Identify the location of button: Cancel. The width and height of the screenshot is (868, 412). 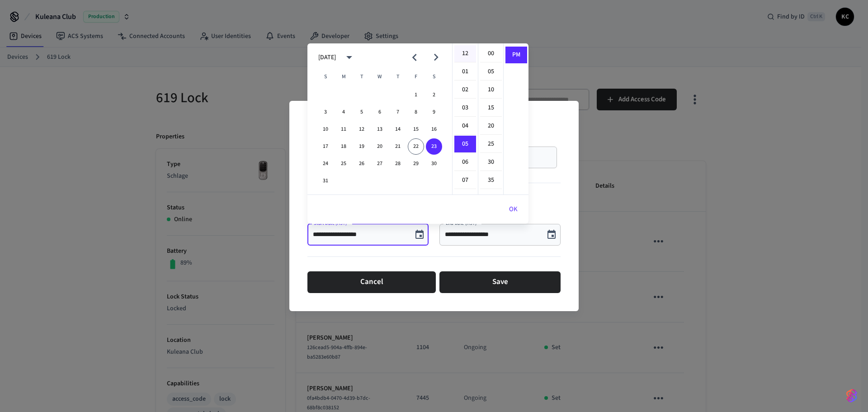
(372, 282).